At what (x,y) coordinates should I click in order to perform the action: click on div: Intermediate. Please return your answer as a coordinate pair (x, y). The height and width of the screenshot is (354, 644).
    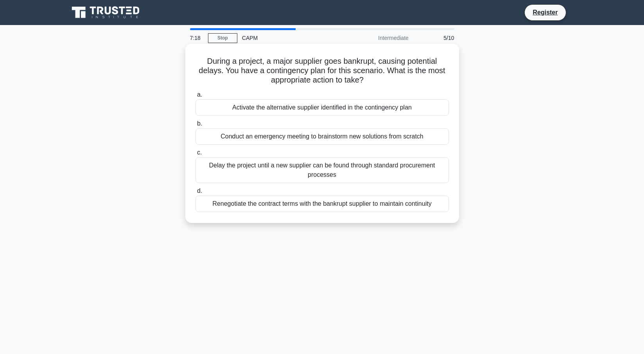
    Looking at the image, I should click on (379, 38).